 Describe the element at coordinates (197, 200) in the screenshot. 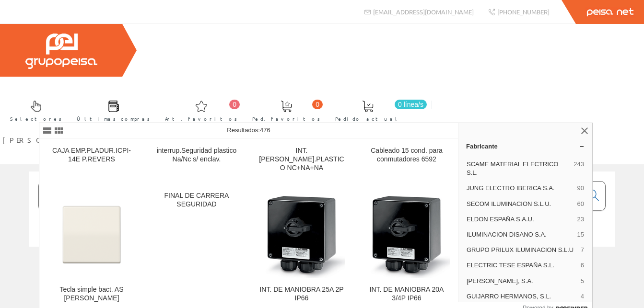

I see `div: FINAL DE CARRERA SEGURIDAD` at that location.